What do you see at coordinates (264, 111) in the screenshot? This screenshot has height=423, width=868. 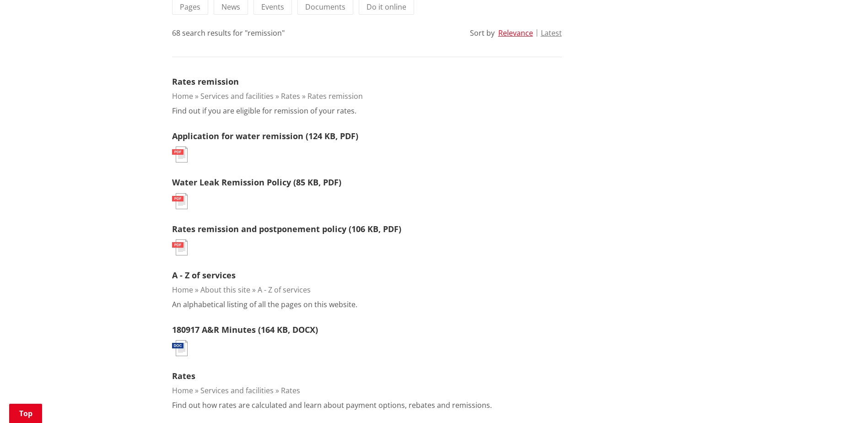 I see `p: Find out if you are eligible for remission of your rates.` at bounding box center [264, 111].